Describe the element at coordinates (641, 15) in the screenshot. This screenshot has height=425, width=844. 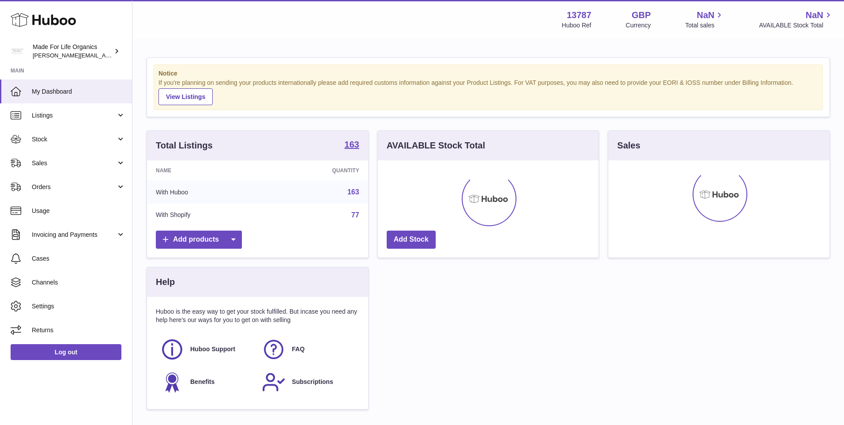
I see `strong: GBP` at that location.